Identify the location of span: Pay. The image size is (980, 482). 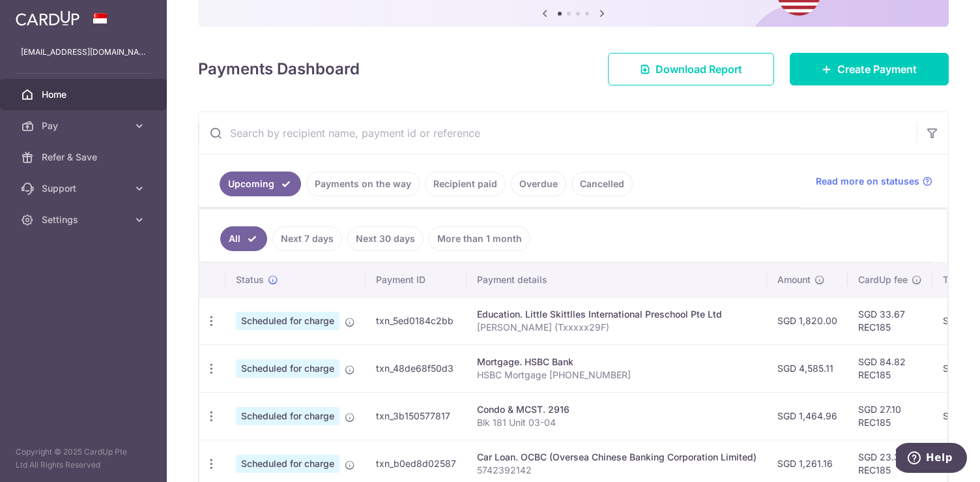
(85, 126).